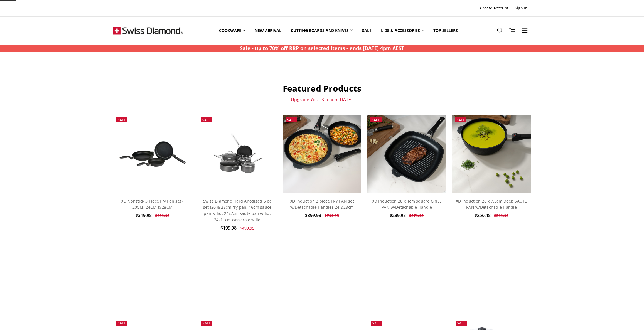 Image resolution: width=644 pixels, height=330 pixels. Describe the element at coordinates (313, 216) in the screenshot. I see `span: $399.98` at that location.